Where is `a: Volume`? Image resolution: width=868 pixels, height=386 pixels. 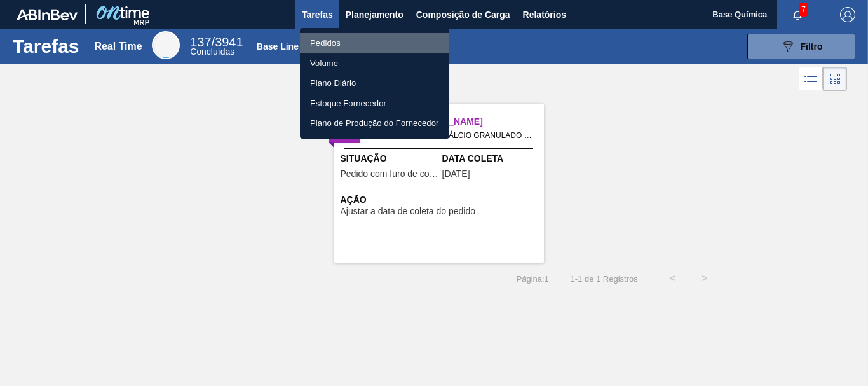 a: Volume is located at coordinates (374, 64).